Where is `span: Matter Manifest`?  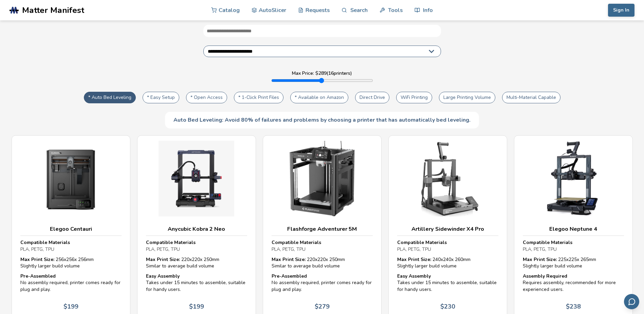
span: Matter Manifest is located at coordinates (53, 10).